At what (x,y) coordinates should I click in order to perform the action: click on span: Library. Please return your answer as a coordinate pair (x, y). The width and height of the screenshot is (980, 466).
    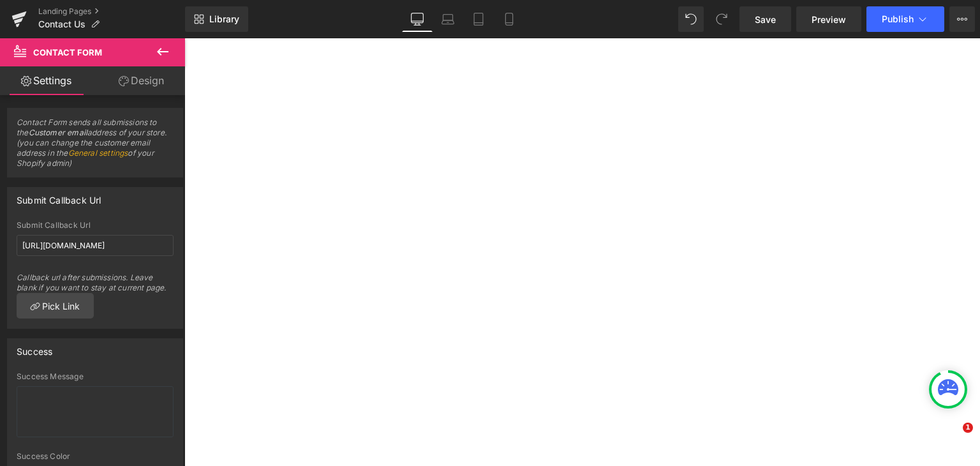
    Looking at the image, I should click on (224, 19).